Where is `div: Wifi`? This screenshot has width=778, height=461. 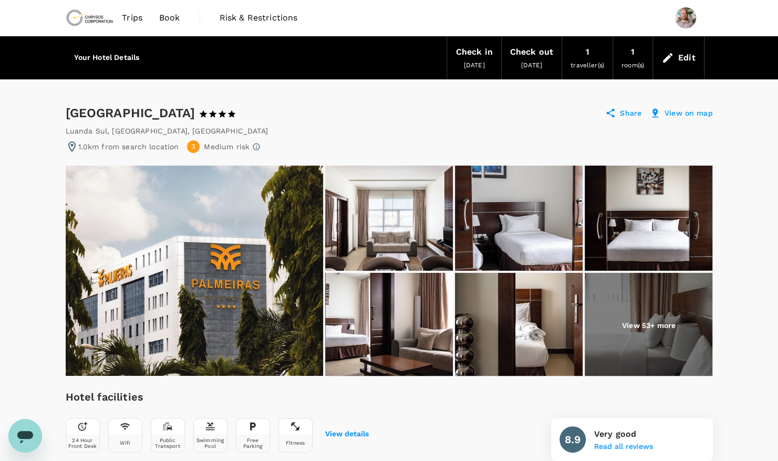 div: Wifi is located at coordinates (125, 442).